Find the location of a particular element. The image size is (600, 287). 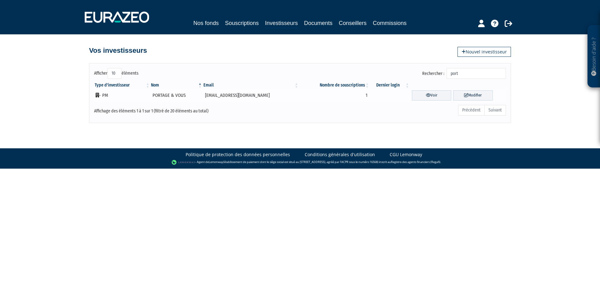

a: Documents is located at coordinates (318, 23).